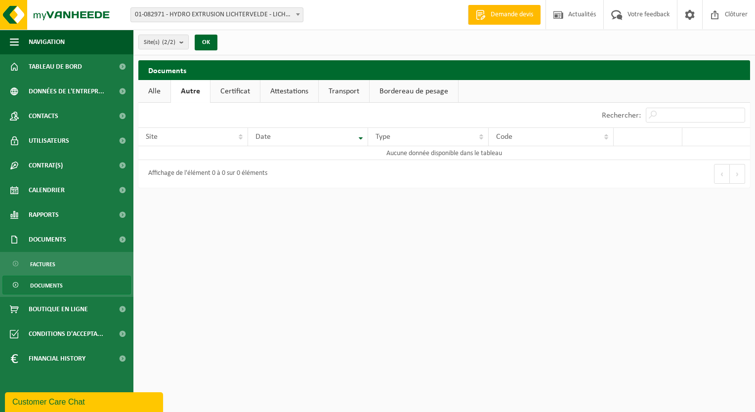 The width and height of the screenshot is (755, 412). I want to click on button: OK, so click(206, 43).